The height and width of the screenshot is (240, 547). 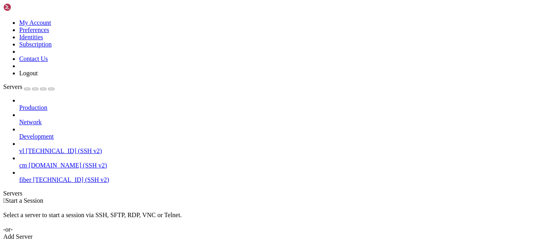 I want to click on div: Select a server to start a session via SSH, SFTP, RDP, VNC or Telnet. -or-, so click(x=274, y=219).